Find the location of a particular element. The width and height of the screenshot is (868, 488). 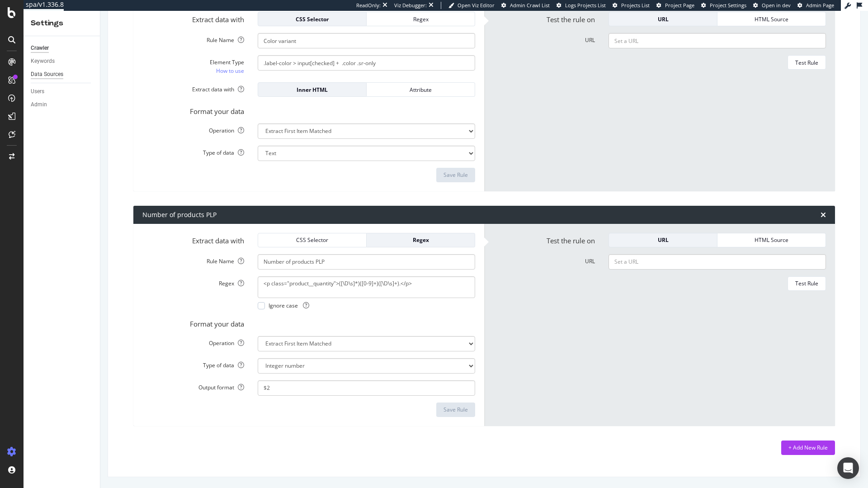

a: How to use is located at coordinates (230, 70).